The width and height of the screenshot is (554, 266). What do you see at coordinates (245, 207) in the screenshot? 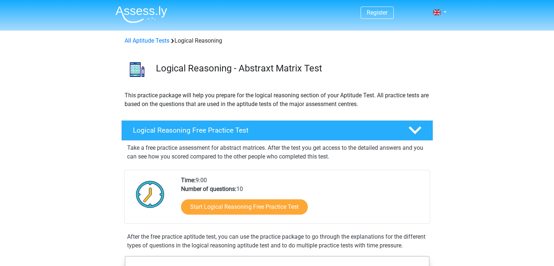
I see `a: Start Logical Reasoning Free Practice Test` at bounding box center [245, 207].